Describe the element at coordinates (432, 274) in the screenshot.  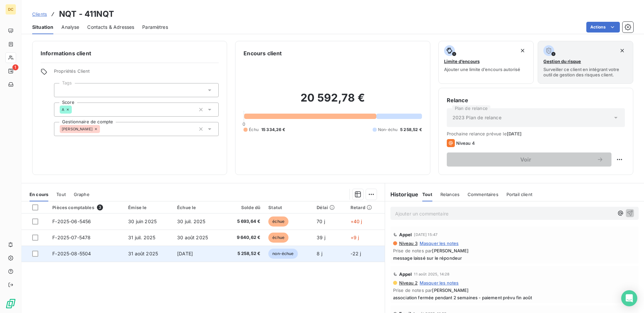
I see `span: 11 août 2025, 14:28` at that location.